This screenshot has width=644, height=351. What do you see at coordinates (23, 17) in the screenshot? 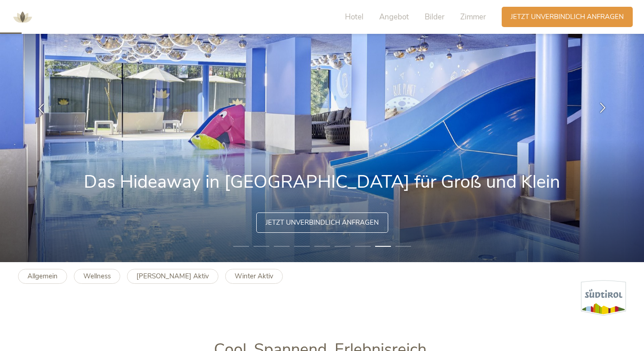
I see `a: AMONTI & LUNARIS Wellnessresort` at bounding box center [23, 17].